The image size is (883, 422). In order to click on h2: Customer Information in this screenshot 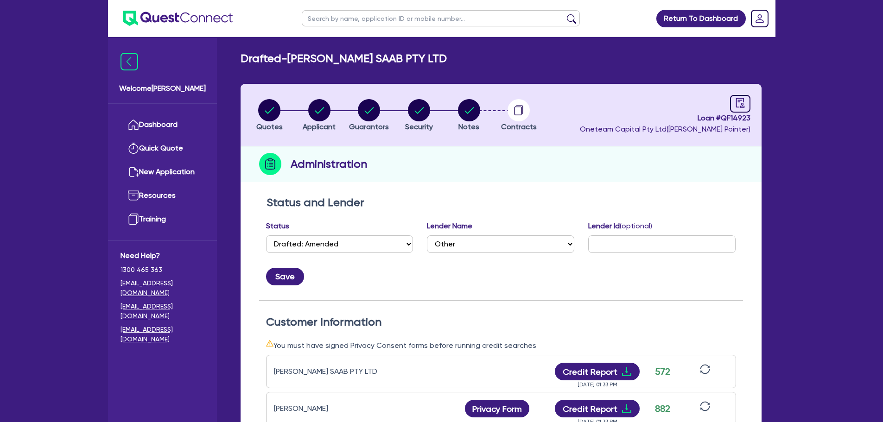, I will do `click(501, 322)`.